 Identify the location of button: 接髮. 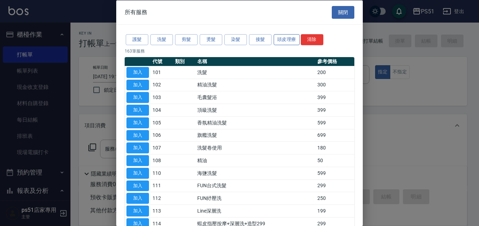
(260, 39).